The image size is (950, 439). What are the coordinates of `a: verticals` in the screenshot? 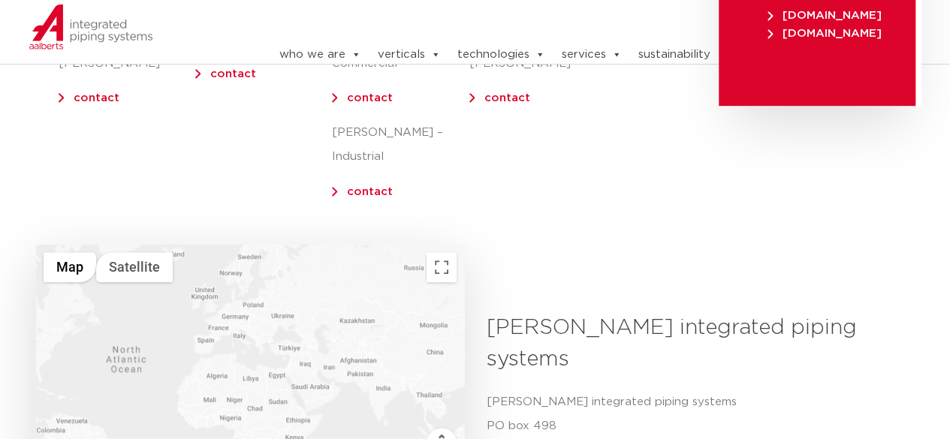 It's located at (409, 55).